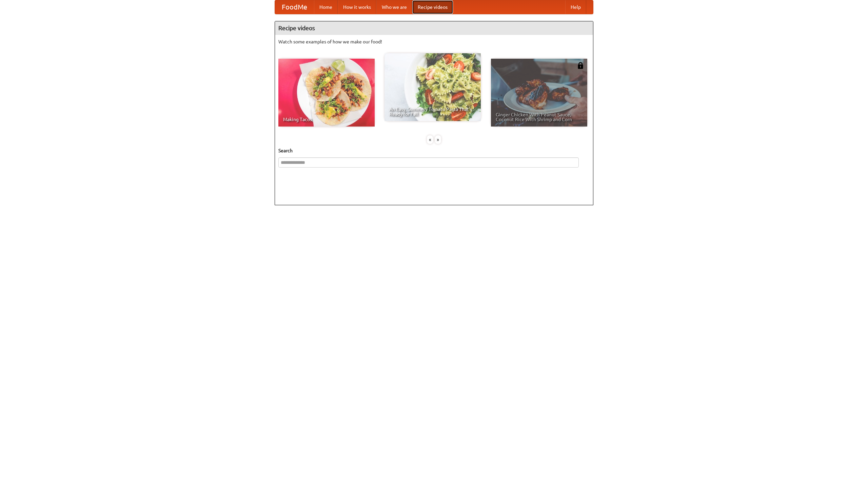 The height and width of the screenshot is (480, 868). What do you see at coordinates (294, 7) in the screenshot?
I see `a: FoodMe` at bounding box center [294, 7].